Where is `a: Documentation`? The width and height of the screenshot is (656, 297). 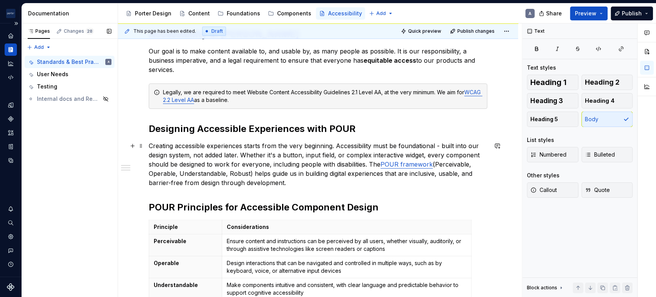 a: Documentation is located at coordinates (11, 50).